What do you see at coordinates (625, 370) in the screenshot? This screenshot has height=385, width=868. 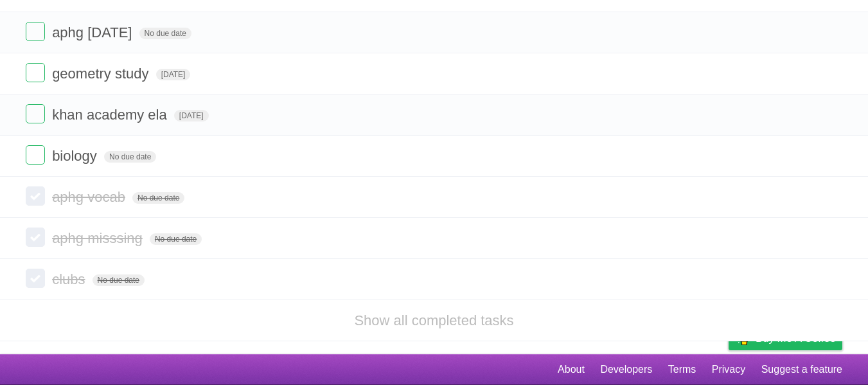 I see `a: Developers` at bounding box center [625, 370].